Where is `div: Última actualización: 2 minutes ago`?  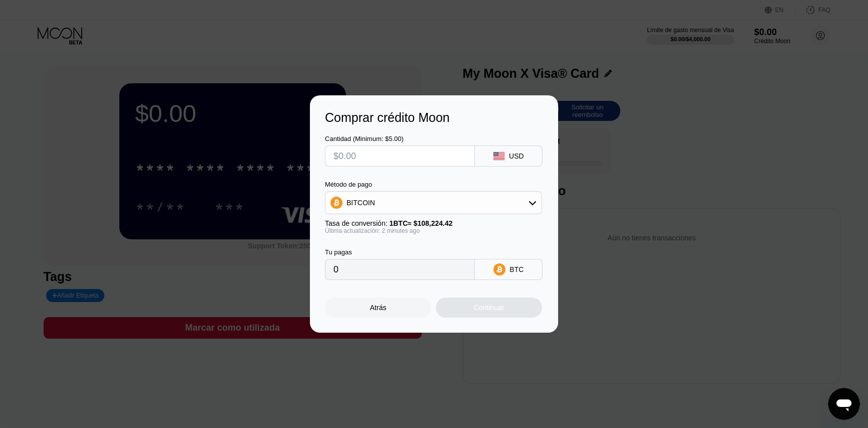 div: Última actualización: 2 minutes ago is located at coordinates (433, 231).